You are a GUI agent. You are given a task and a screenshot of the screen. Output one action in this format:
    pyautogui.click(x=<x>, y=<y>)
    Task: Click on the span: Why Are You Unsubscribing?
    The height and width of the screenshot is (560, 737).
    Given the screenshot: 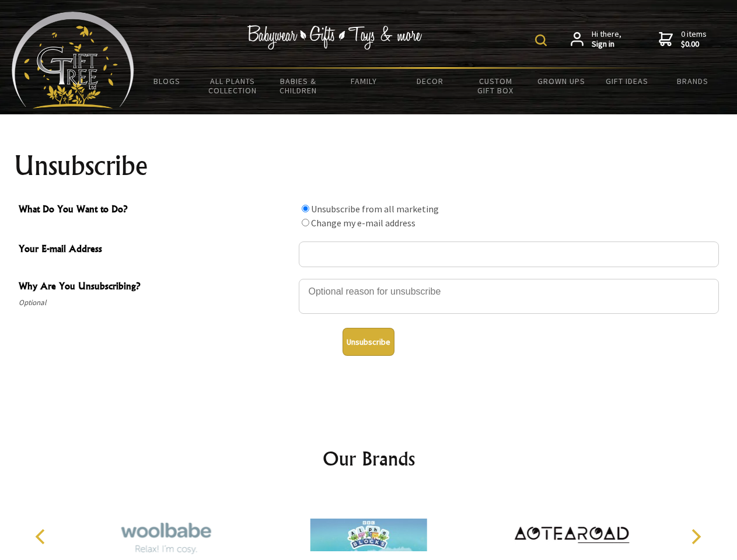 What is the action you would take?
    pyautogui.click(x=156, y=287)
    